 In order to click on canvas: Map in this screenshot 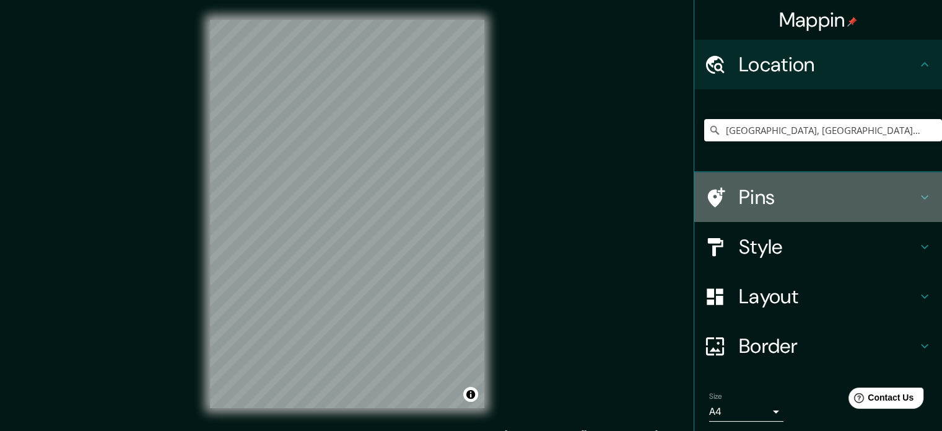, I will do `click(347, 214)`.